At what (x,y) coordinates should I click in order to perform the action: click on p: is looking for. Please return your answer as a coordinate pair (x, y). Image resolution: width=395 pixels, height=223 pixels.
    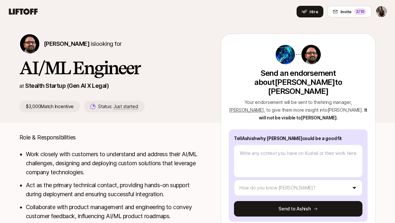
    Looking at the image, I should click on (83, 44).